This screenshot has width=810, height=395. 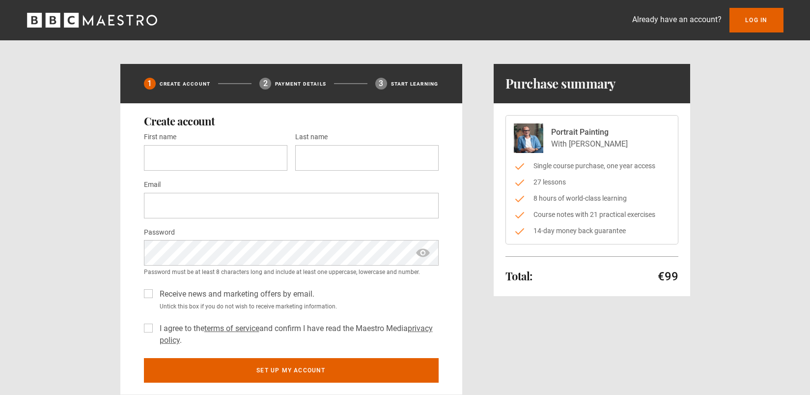 I want to click on p: Already have an account?, so click(x=677, y=20).